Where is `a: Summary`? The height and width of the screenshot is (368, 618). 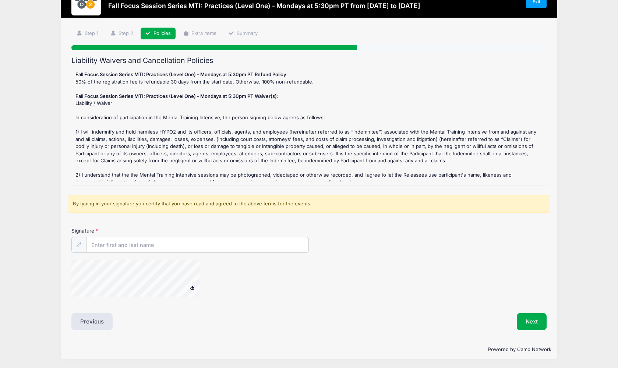 a: Summary is located at coordinates (243, 34).